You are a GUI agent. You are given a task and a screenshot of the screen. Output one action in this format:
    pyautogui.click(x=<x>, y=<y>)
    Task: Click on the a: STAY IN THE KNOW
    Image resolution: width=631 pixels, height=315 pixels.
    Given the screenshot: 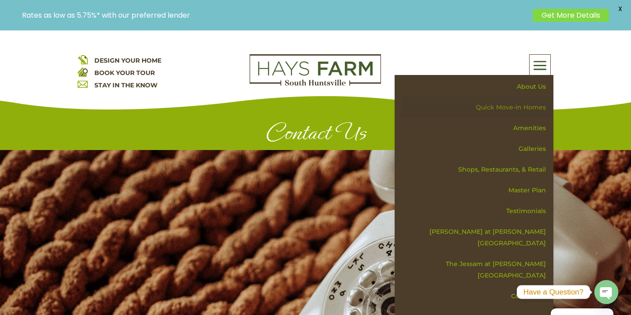 What is the action you would take?
    pyautogui.click(x=126, y=85)
    